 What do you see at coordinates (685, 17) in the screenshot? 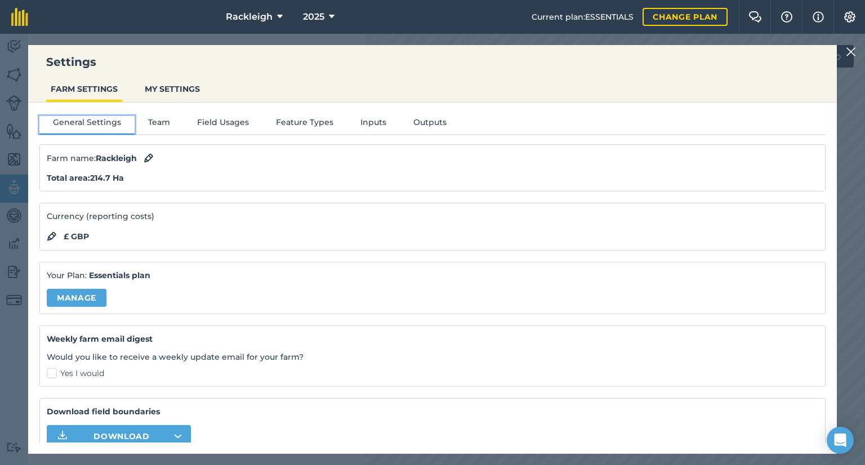
I see `a: Change plan` at bounding box center [685, 17].